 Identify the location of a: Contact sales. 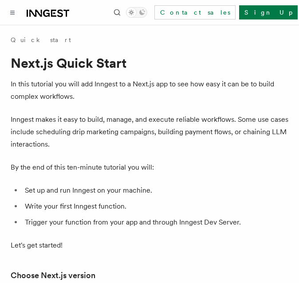
(194, 12).